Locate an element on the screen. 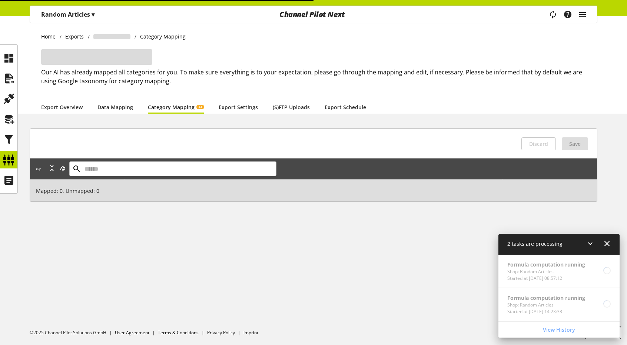 The image size is (627, 345). li: ©2025 Channel Pilot Solutions GmbH is located at coordinates (72, 333).